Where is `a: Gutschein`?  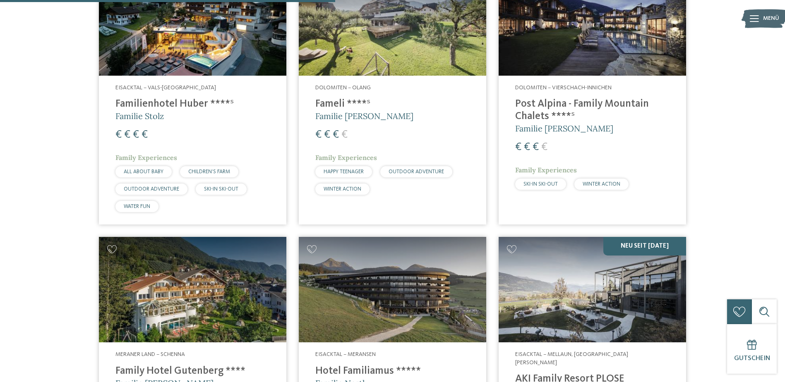
a: Gutschein is located at coordinates (752, 349).